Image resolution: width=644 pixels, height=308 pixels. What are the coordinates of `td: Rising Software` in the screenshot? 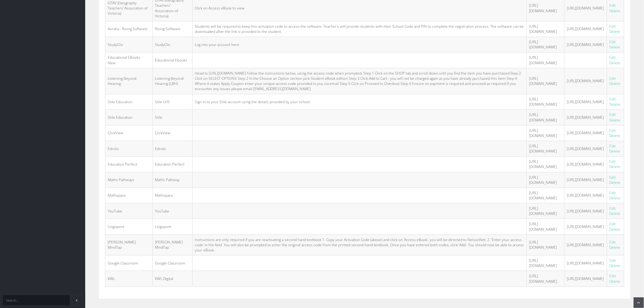 It's located at (172, 29).